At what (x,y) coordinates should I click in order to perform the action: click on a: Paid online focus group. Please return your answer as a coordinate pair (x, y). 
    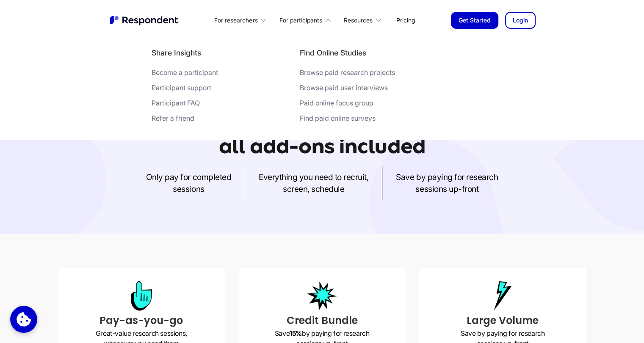
    Looking at the image, I should click on (347, 105).